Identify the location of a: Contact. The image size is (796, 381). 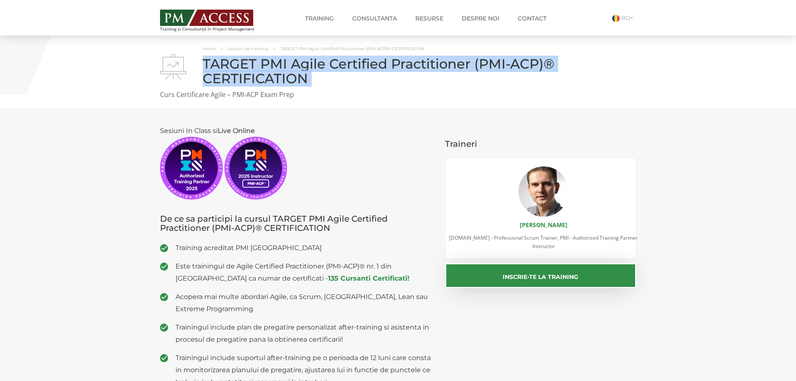
(532, 18).